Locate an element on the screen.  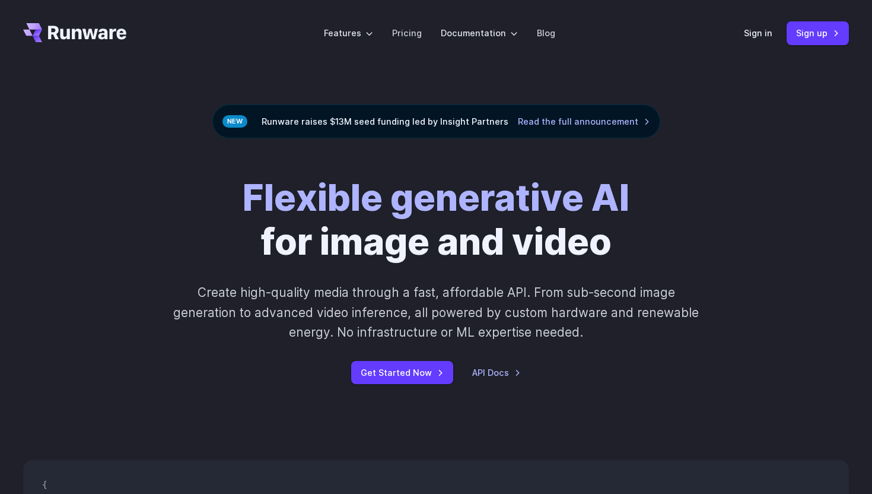
p: Create high-quality media through a fast, affordable API. From sub-second image generation to adv... is located at coordinates (436, 312).